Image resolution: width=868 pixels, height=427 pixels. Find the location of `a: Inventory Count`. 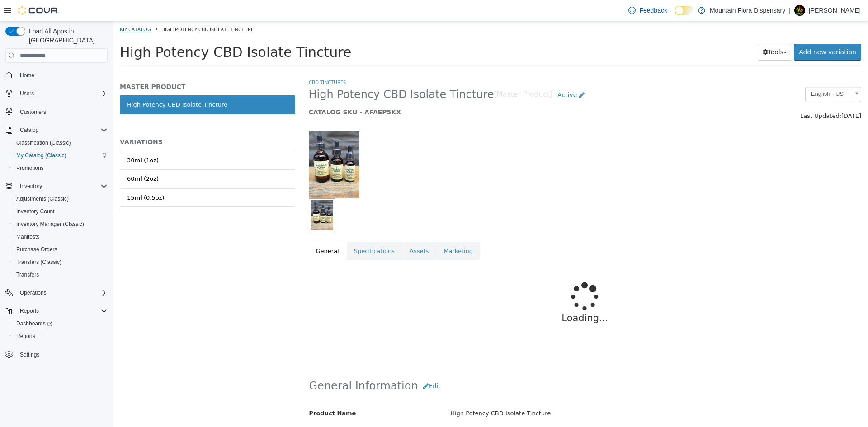

a: Inventory Count is located at coordinates (35, 211).